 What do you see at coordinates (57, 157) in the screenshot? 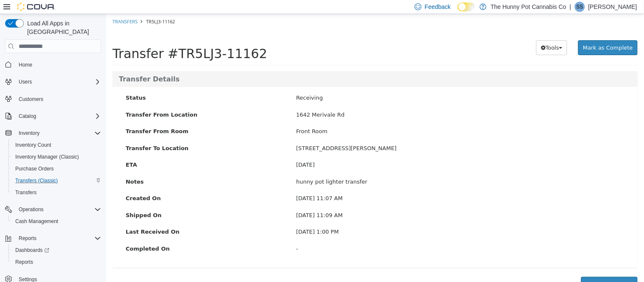
I see `button: Inventory Manager (Classic)` at bounding box center [57, 157].